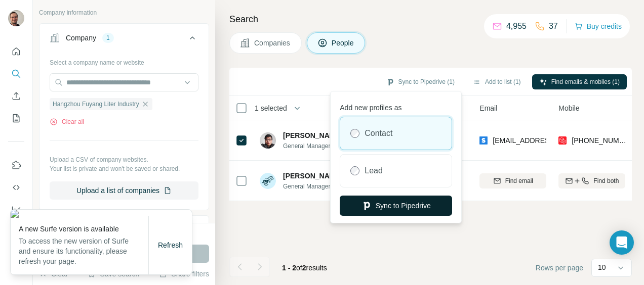 The height and width of the screenshot is (285, 644). I want to click on span: People, so click(343, 43).